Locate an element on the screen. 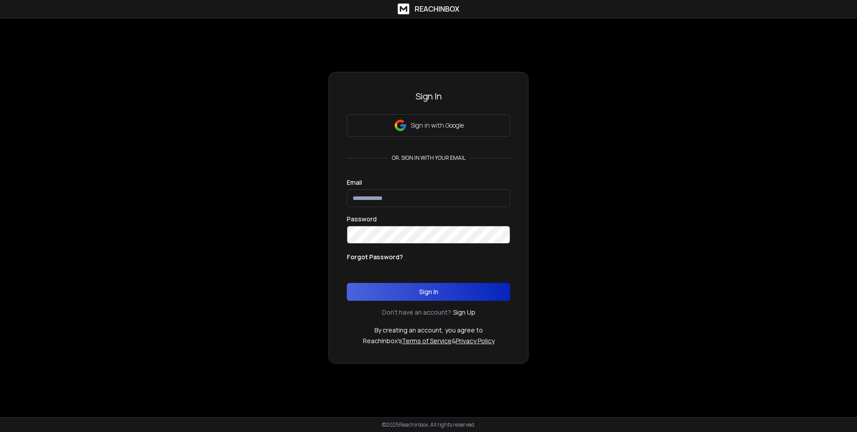  h1: ReachInbox is located at coordinates (437, 9).